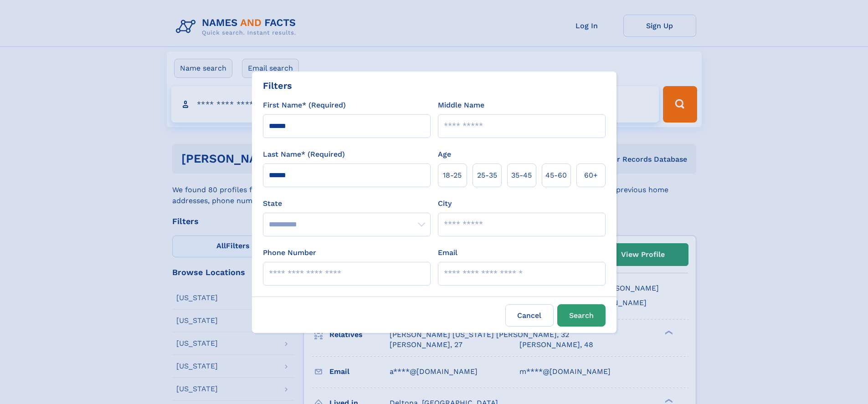 The width and height of the screenshot is (868, 404). Describe the element at coordinates (461, 105) in the screenshot. I see `label: Middle Name` at that location.